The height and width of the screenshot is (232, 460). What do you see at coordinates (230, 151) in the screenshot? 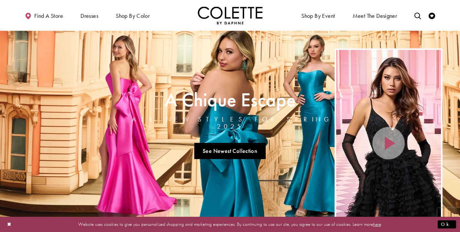
I see `a: See Newest Collection A Chique Escape All New Styles For Spring 2025` at bounding box center [230, 151].